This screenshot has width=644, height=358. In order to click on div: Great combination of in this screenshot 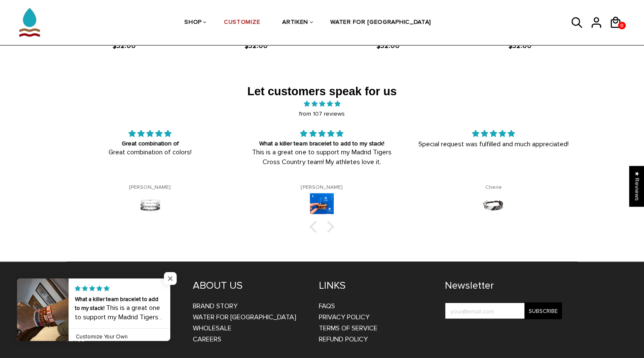, I will do `click(150, 144)`.